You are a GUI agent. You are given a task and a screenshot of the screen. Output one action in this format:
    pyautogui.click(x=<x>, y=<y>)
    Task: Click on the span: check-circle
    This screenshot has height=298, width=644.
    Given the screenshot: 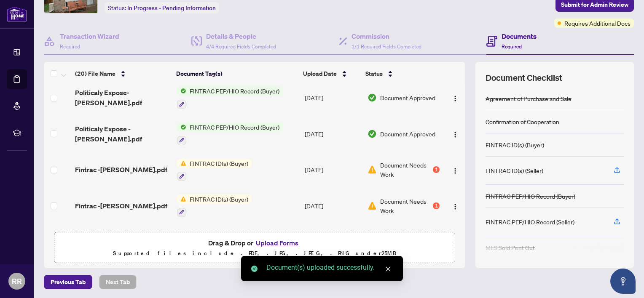 What is the action you would take?
    pyautogui.click(x=254, y=269)
    